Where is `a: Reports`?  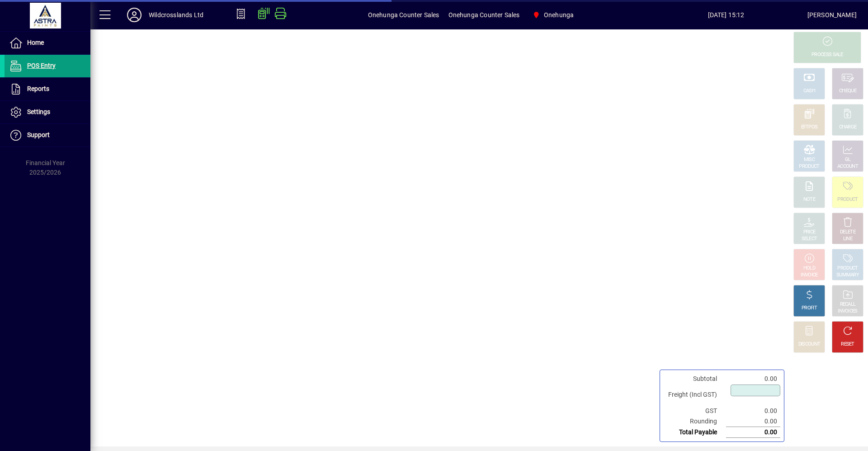
a: Reports is located at coordinates (47, 89).